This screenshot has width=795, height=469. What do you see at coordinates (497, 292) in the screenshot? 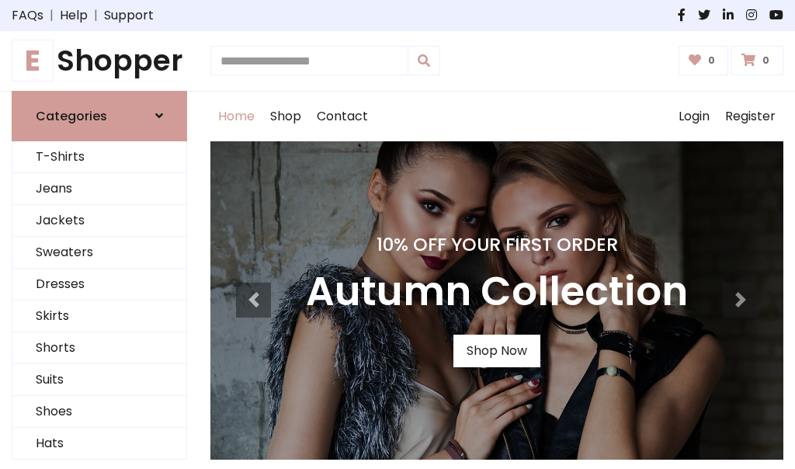
I see `h3: Autumn Collection` at bounding box center [497, 292].